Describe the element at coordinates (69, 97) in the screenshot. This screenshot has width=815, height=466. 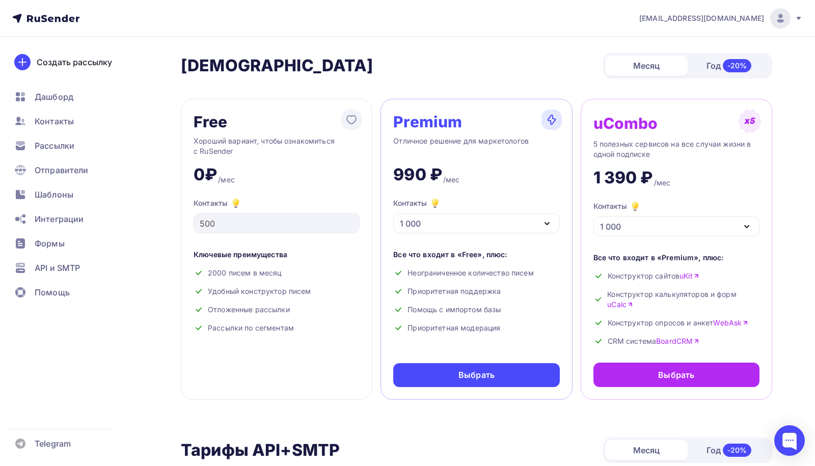
I see `a: Дашборд` at that location.